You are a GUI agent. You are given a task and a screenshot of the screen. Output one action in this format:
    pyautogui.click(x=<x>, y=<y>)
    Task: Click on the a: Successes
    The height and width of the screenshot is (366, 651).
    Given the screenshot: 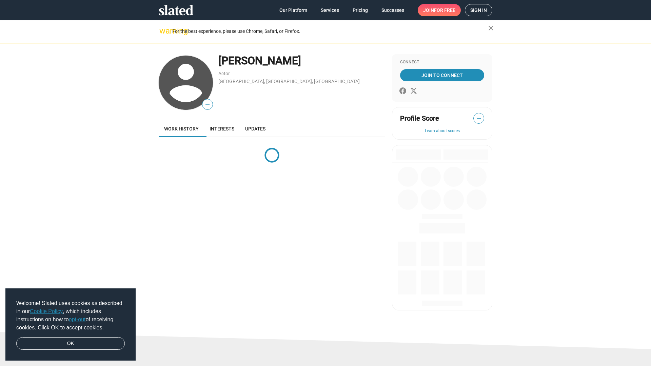 What is the action you would take?
    pyautogui.click(x=392, y=10)
    